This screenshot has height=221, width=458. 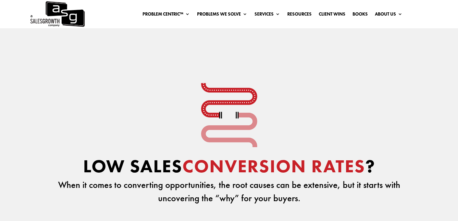 What do you see at coordinates (332, 15) in the screenshot?
I see `a: Client Wins` at bounding box center [332, 15].